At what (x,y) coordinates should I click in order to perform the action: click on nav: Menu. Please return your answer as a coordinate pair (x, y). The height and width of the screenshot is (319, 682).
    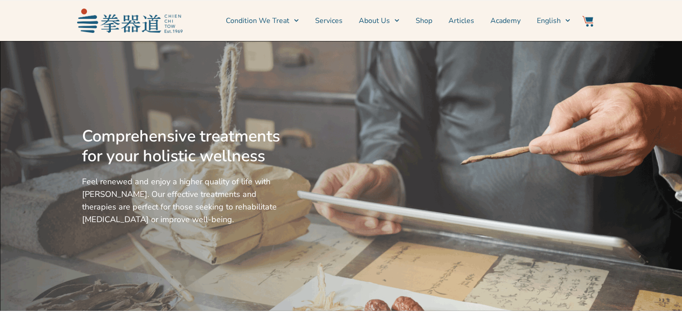
    Looking at the image, I should click on (379, 21).